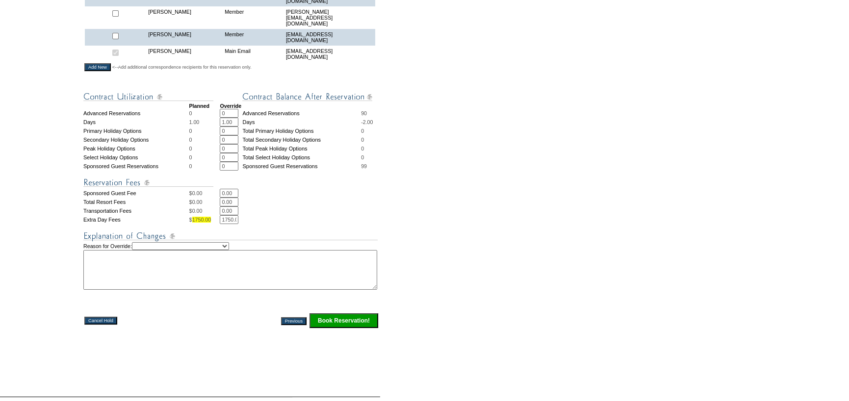  I want to click on span: 99, so click(364, 166).